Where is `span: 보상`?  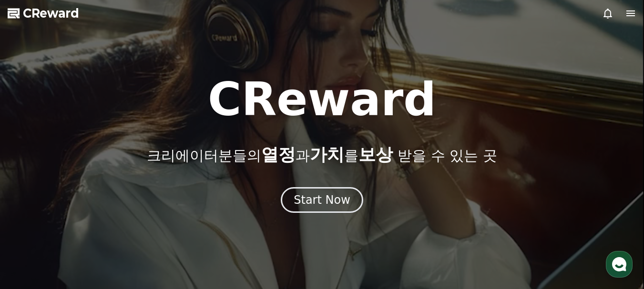 span: 보상 is located at coordinates (375, 154).